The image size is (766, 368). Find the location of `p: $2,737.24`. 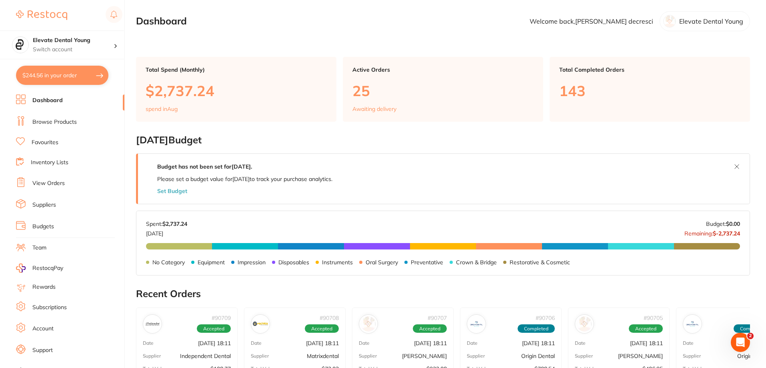

p: $2,737.24 is located at coordinates (236, 90).